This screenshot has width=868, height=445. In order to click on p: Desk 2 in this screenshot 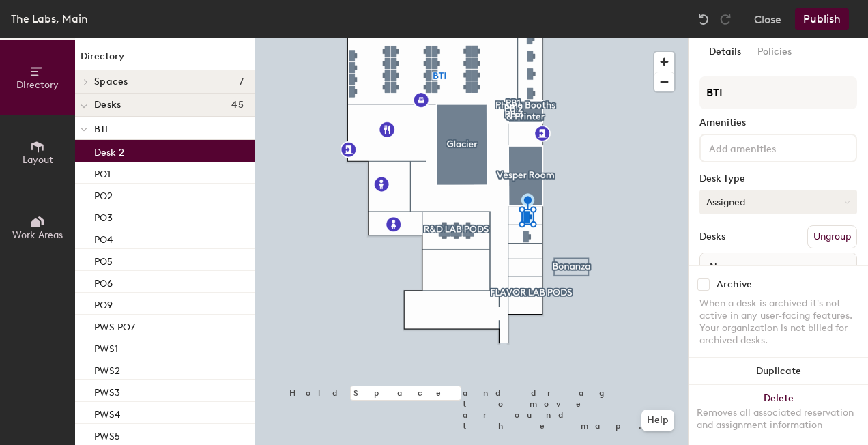, I will do `click(109, 150)`.